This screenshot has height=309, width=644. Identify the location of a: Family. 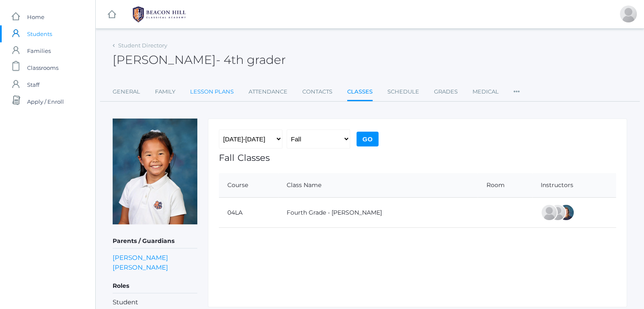
(165, 92).